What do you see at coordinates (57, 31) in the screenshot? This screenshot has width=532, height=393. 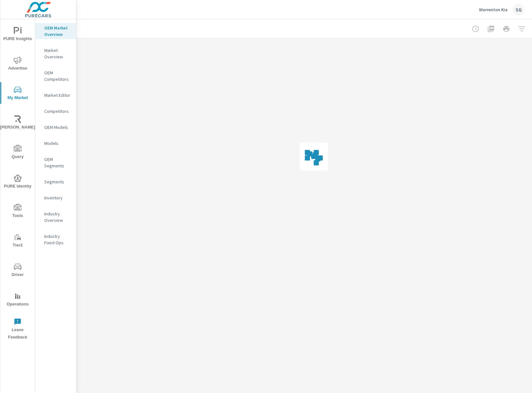 I see `p: OEM Market Overview` at bounding box center [57, 31].